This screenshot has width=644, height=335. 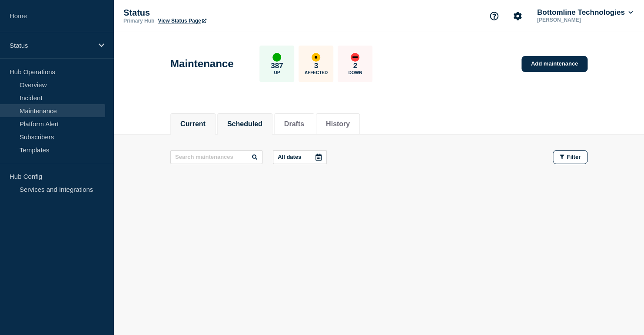 What do you see at coordinates (316, 58) in the screenshot?
I see `div: affected` at bounding box center [316, 58].